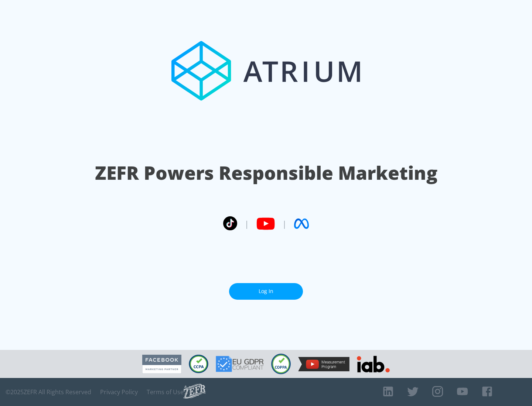 Image resolution: width=532 pixels, height=406 pixels. Describe the element at coordinates (266, 291) in the screenshot. I see `a: Log In` at that location.